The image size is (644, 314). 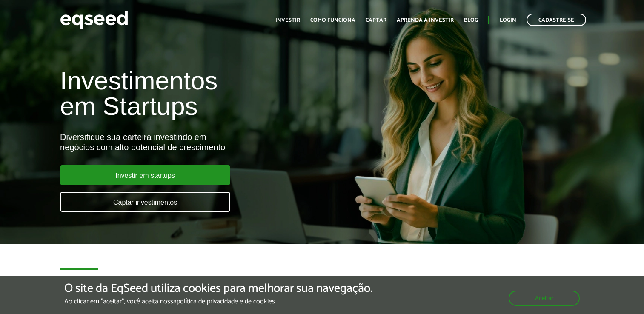 What do you see at coordinates (219, 302) in the screenshot?
I see `p: Ao clicar em "aceitar", você aceita nossa .` at bounding box center [219, 302].